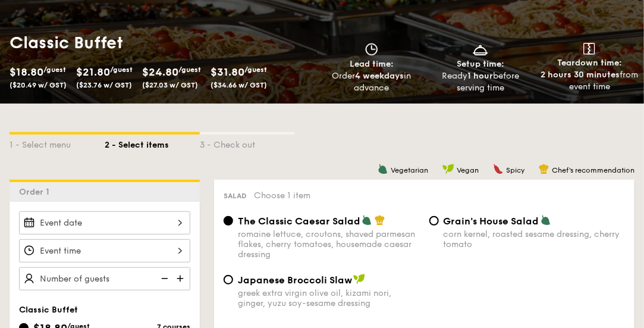  I want to click on span: ($34.66 w/ GST), so click(239, 85).